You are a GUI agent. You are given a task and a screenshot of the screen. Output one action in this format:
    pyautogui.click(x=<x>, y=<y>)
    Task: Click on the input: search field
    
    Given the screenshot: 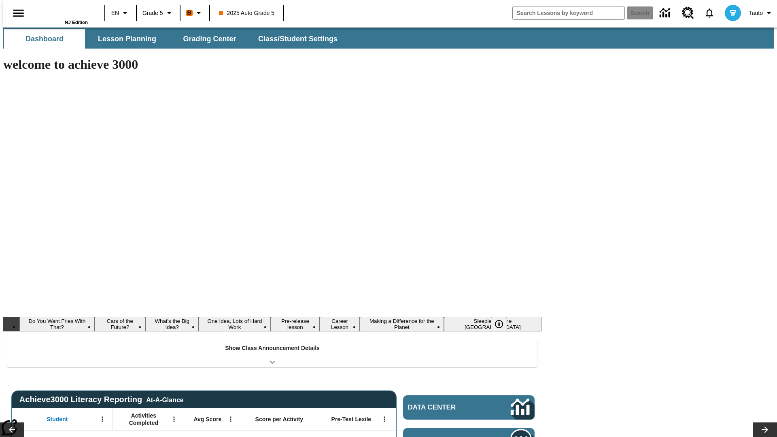 What is the action you would take?
    pyautogui.click(x=568, y=13)
    